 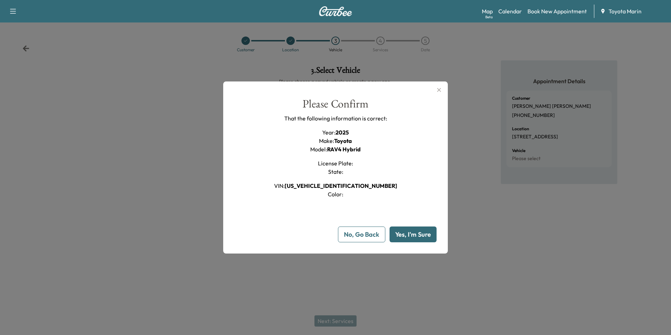 I want to click on span: Toyota Marin, so click(x=625, y=11).